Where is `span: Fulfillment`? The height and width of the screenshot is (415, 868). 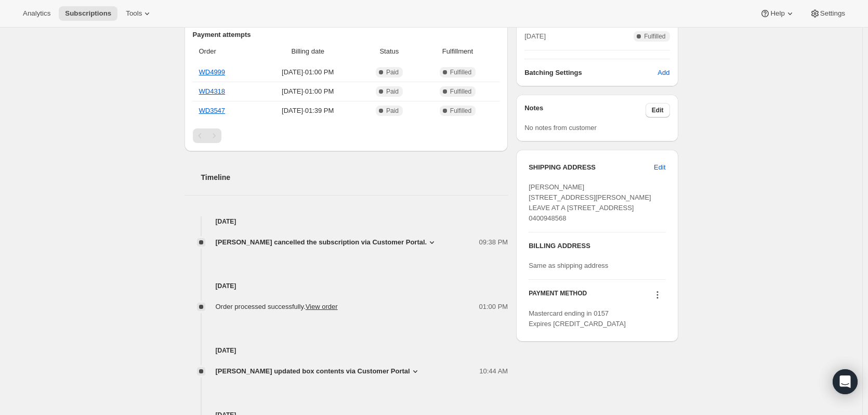 span: Fulfillment is located at coordinates (457, 51).